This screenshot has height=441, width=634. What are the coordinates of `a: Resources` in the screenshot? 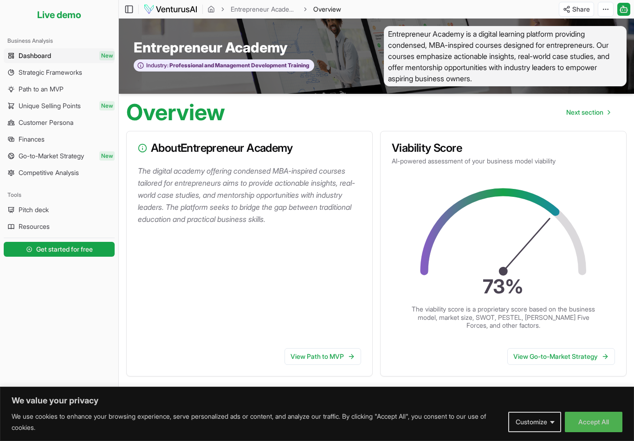 It's located at (59, 226).